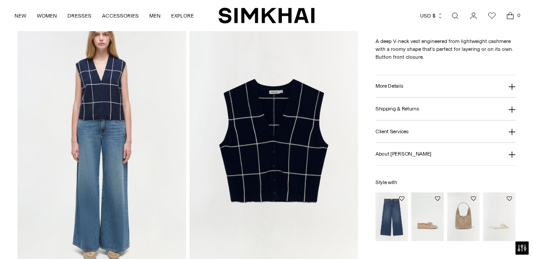  What do you see at coordinates (427, 216) in the screenshot?
I see `img: Danner Suede Boat Shoe` at bounding box center [427, 216].